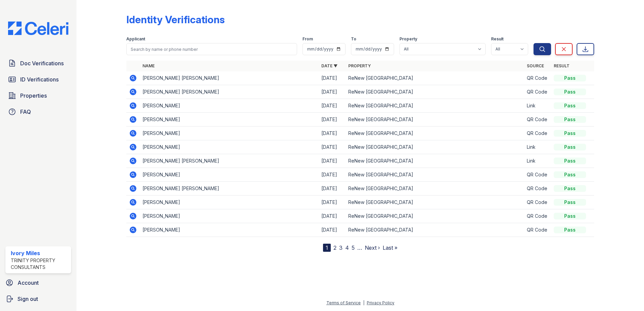 Image resolution: width=644 pixels, height=311 pixels. Describe the element at coordinates (372, 248) in the screenshot. I see `a: Next ›` at that location.